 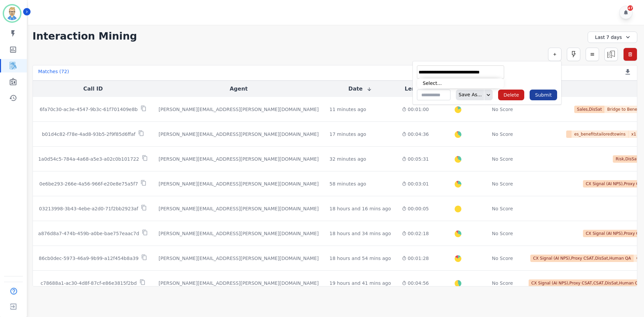 What do you see at coordinates (415, 234) in the screenshot?
I see `div: 00:02:18` at bounding box center [415, 234].